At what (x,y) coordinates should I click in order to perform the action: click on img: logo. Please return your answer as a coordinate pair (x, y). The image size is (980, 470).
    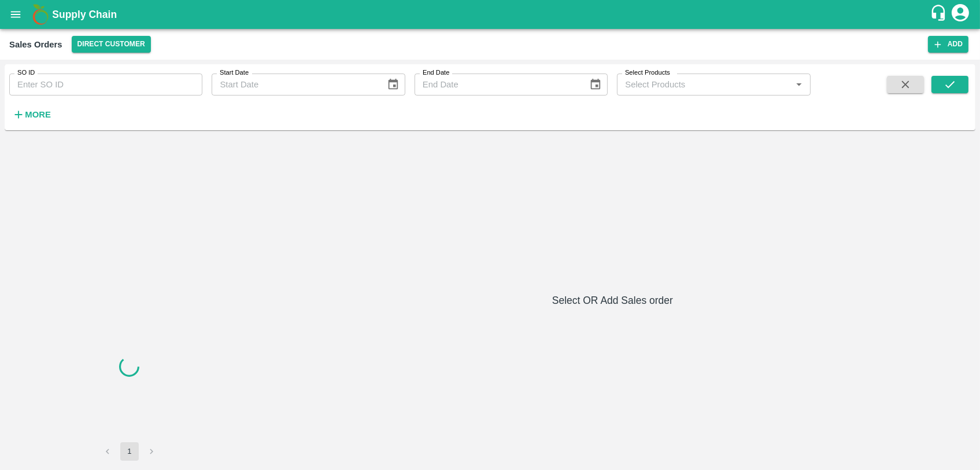
    Looking at the image, I should click on (41, 15).